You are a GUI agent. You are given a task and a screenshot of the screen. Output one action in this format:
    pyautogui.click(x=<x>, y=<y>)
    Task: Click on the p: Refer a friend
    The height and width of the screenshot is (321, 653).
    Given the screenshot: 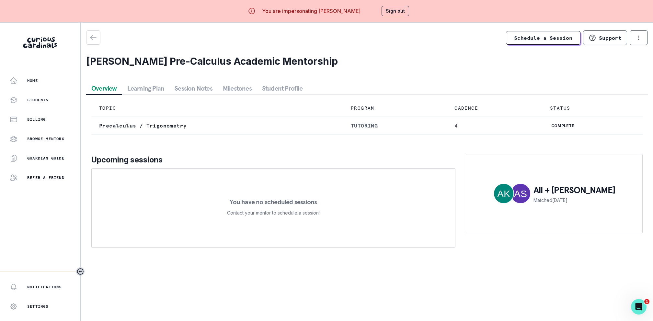 What is the action you would take?
    pyautogui.click(x=46, y=178)
    